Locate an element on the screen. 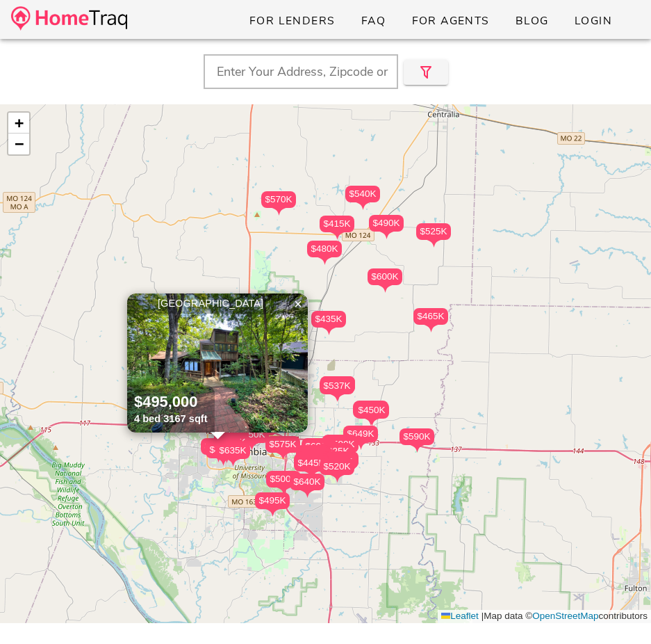  div: $465K is located at coordinates (431, 320).